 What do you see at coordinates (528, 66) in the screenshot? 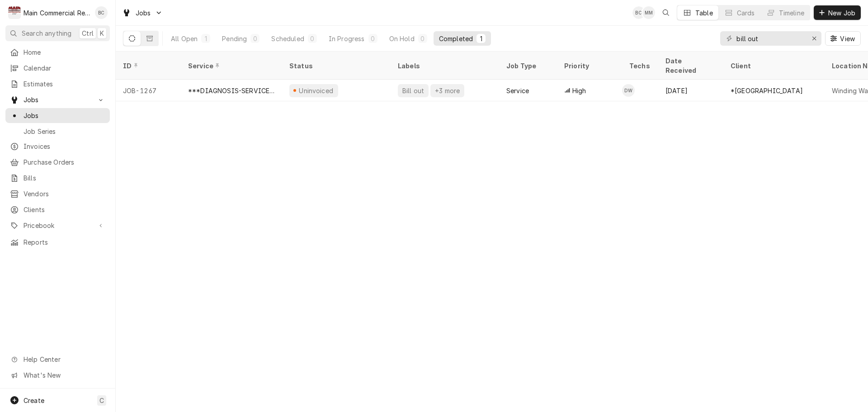
I see `div: Job Type` at bounding box center [528, 66].